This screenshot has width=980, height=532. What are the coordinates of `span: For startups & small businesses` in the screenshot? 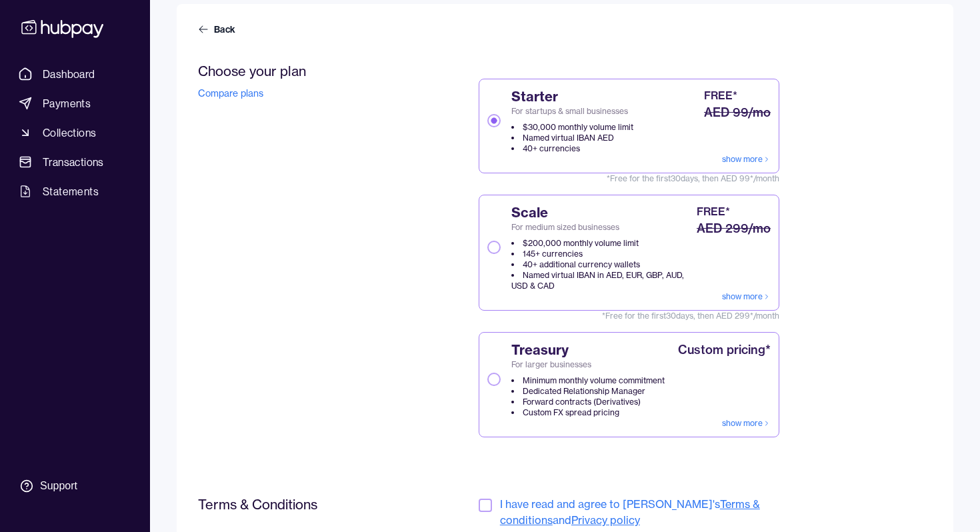 It's located at (572, 111).